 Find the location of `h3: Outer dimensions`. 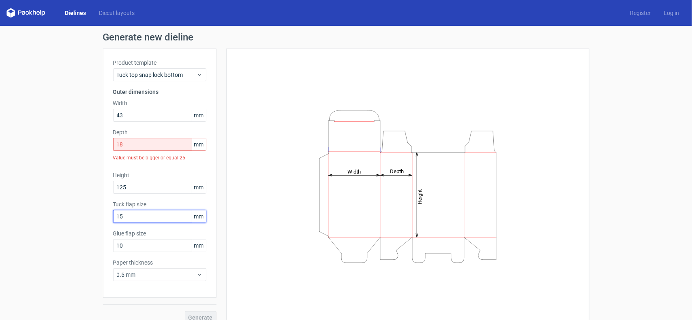

h3: Outer dimensions is located at coordinates (160, 92).